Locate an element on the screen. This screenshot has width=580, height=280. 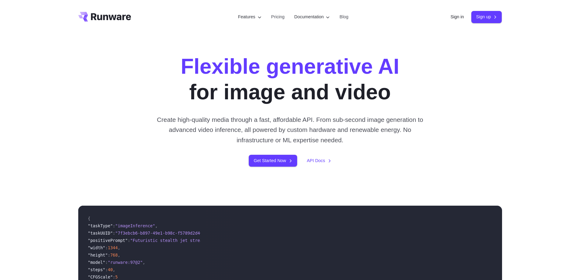
span: "Futuristic stealth jet streaking through a neon-lit cityscape with glowing purple exhaust" is located at coordinates (244, 240).